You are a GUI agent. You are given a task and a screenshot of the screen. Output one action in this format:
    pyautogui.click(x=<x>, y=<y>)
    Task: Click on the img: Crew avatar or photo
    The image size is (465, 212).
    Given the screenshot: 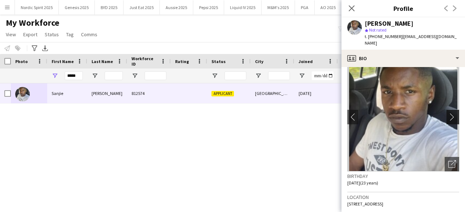 What is the action you would take?
    pyautogui.click(x=403, y=117)
    